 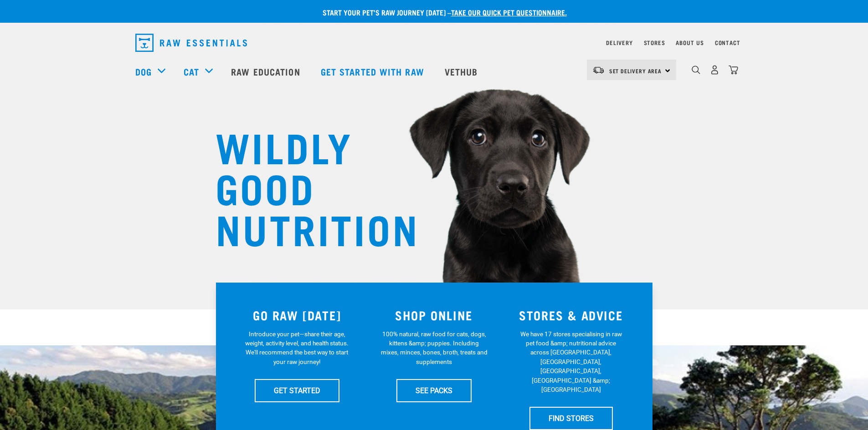 I want to click on a: Get started with Raw, so click(x=374, y=71).